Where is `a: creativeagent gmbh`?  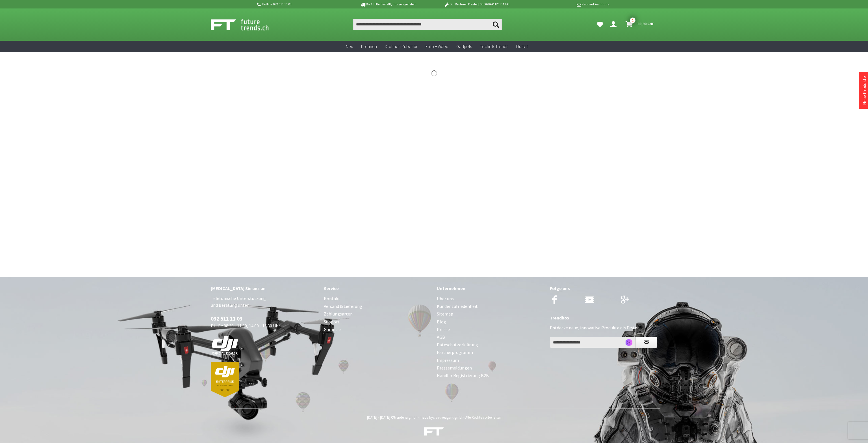 a: creativeagent gmbh is located at coordinates (448, 417).